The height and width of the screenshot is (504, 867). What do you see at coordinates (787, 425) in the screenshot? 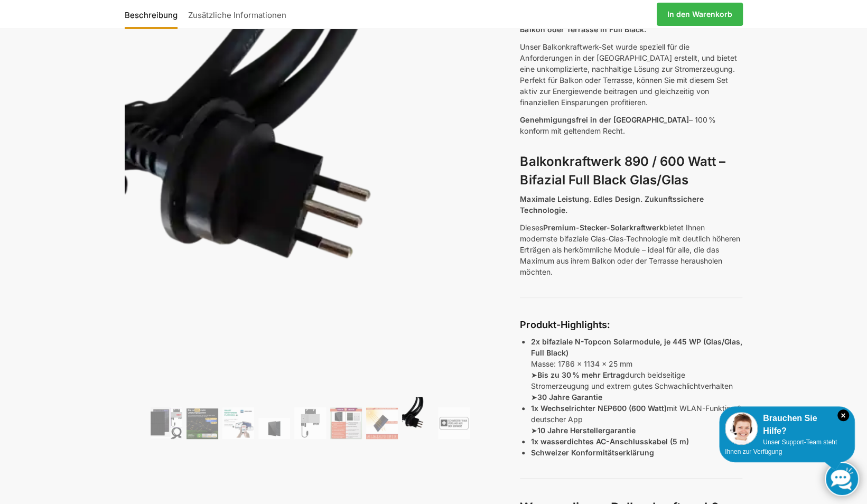
I see `div: Brauchen Sie Hilfe?` at bounding box center [787, 425].